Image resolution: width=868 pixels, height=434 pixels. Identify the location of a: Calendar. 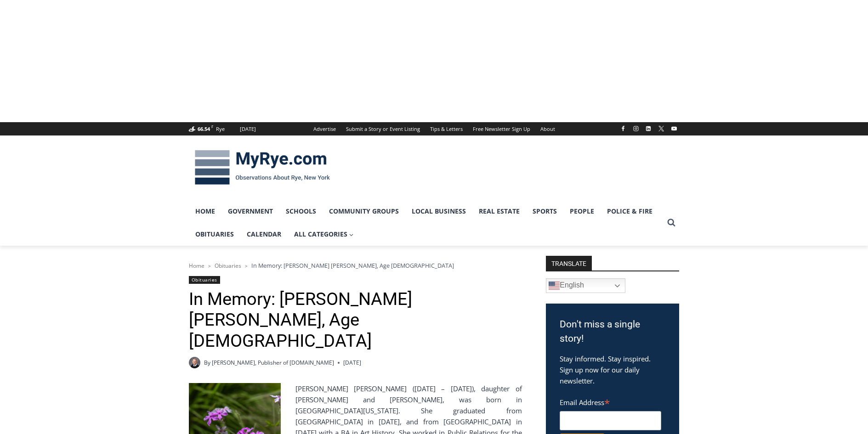
(264, 234).